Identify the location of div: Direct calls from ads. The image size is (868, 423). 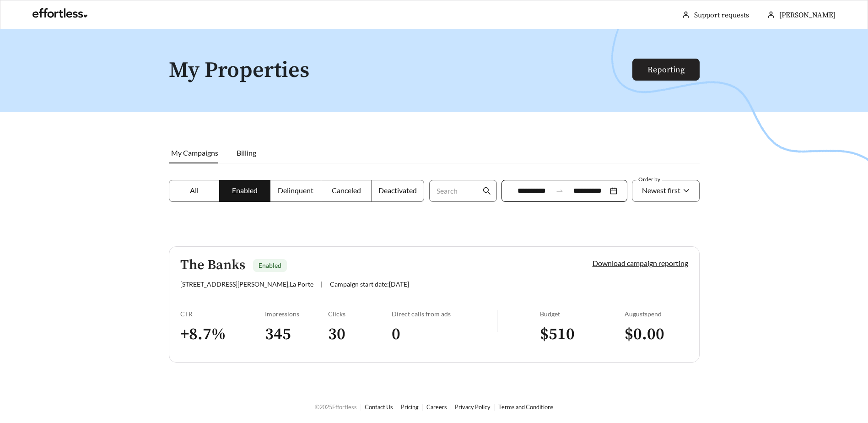
(444, 314).